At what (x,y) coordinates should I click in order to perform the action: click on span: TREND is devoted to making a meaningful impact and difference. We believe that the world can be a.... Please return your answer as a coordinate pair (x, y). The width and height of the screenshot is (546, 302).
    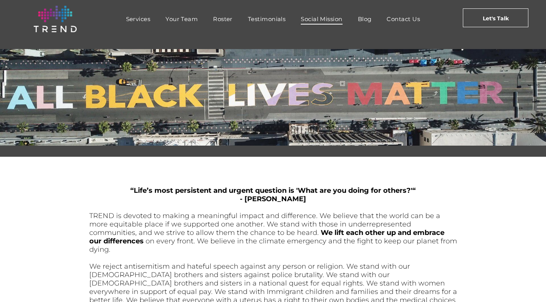
    Looking at the image, I should click on (265, 224).